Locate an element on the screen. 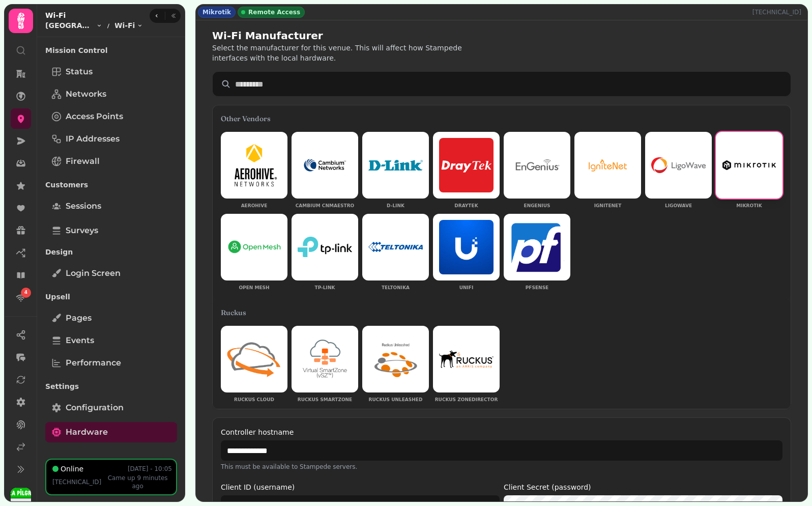 The image size is (812, 506). nav: breadcrumb is located at coordinates (94, 25).